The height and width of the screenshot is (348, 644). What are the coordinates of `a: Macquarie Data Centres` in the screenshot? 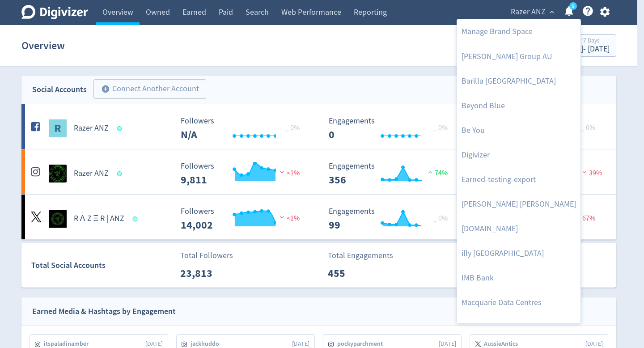 It's located at (518, 303).